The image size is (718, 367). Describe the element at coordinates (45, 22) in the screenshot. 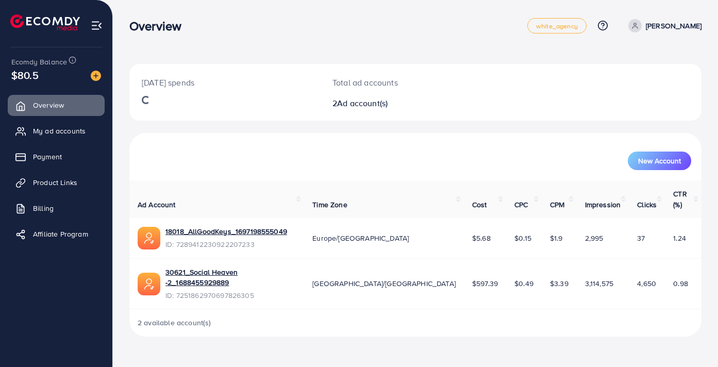

I see `a: logo` at that location.